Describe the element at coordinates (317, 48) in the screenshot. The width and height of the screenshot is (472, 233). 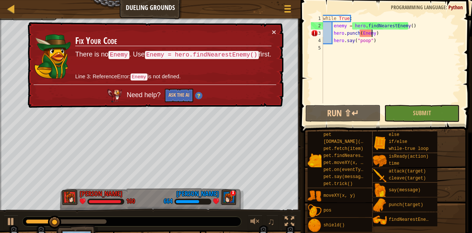
I see `div: 5` at that location.